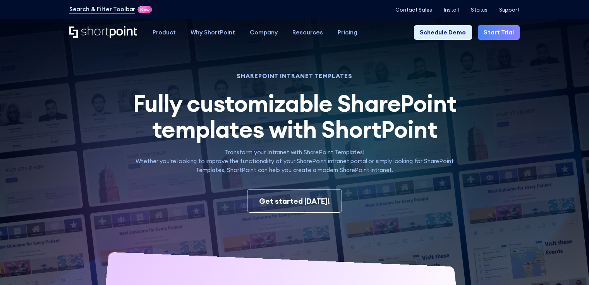 This screenshot has height=285, width=589. What do you see at coordinates (295, 116) in the screenshot?
I see `span: Fully customizable SharePoint templates with ShortPoint` at bounding box center [295, 116].